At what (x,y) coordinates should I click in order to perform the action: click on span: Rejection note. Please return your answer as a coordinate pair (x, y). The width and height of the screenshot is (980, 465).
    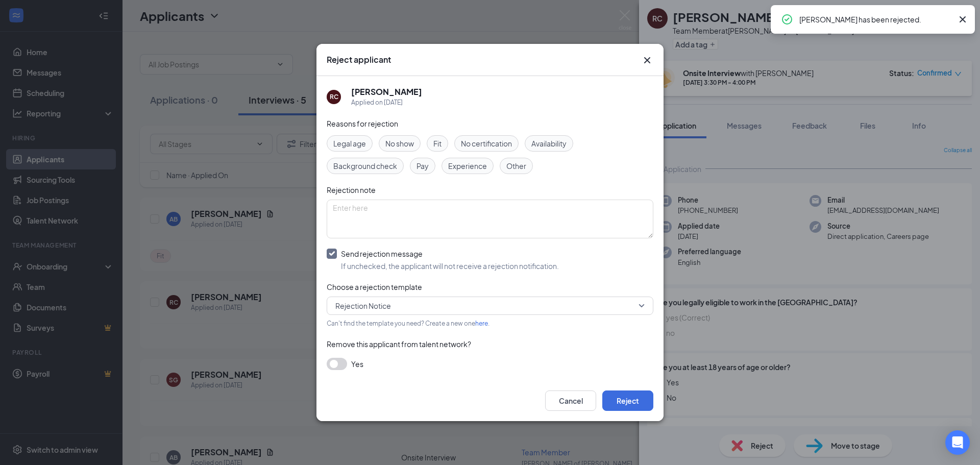
    Looking at the image, I should click on (351, 190).